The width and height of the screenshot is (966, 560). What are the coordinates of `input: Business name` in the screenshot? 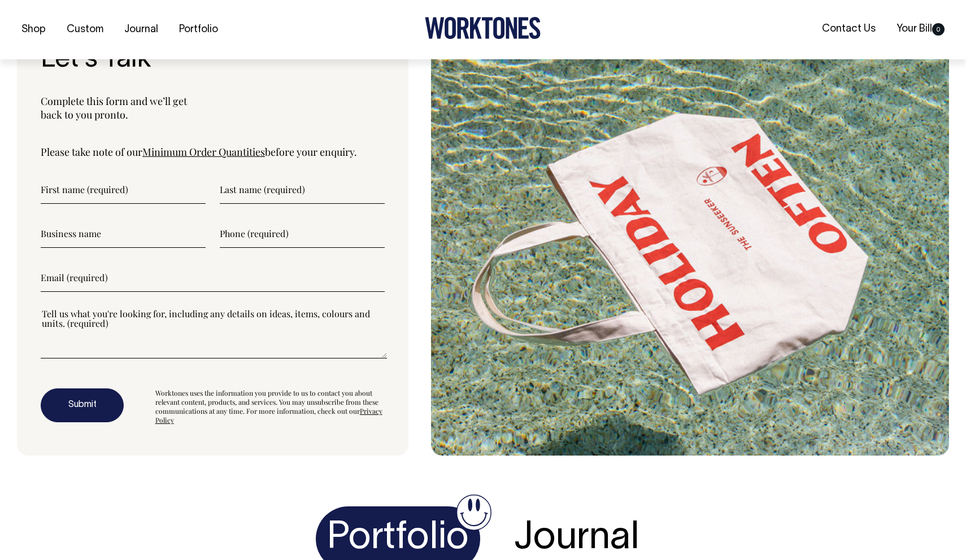 It's located at (123, 234).